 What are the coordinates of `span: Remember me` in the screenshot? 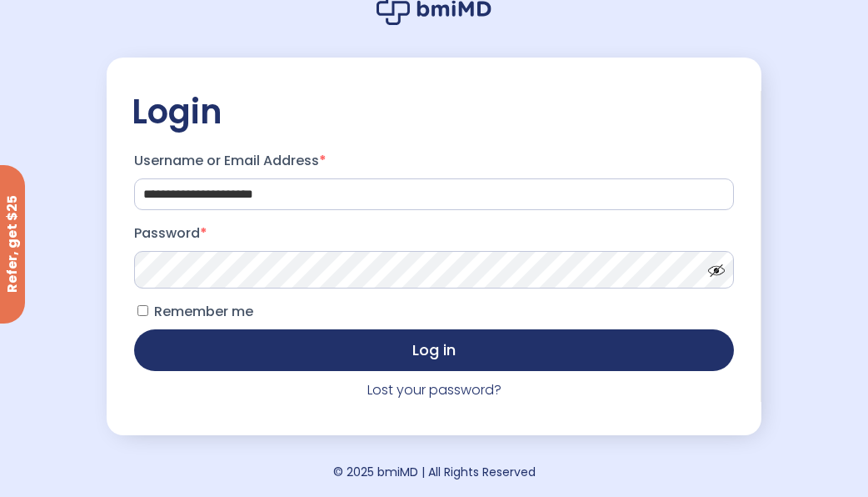 It's located at (203, 311).